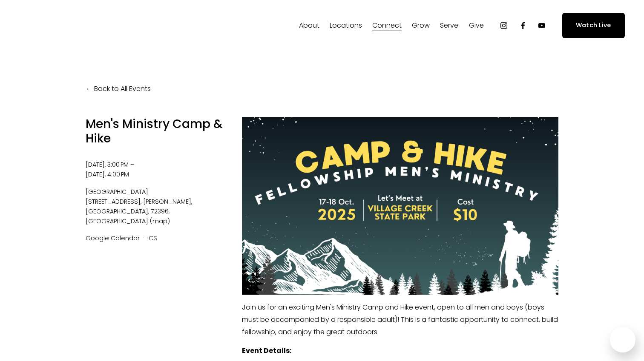 The width and height of the screenshot is (644, 361). What do you see at coordinates (78, 25) in the screenshot?
I see `img: Fellowship Memphis` at bounding box center [78, 25].